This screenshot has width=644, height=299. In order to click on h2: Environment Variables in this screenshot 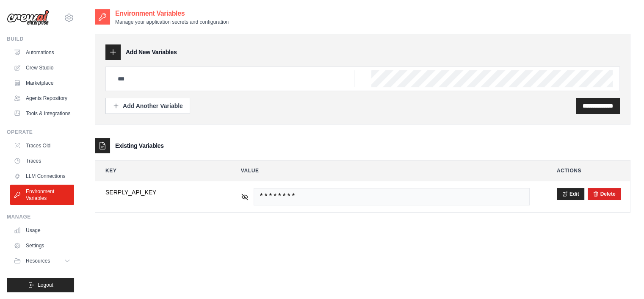, I will do `click(172, 13)`.